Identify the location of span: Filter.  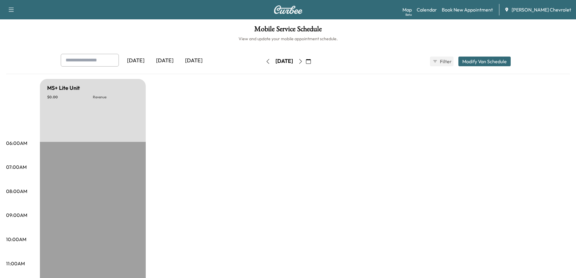
(445, 61).